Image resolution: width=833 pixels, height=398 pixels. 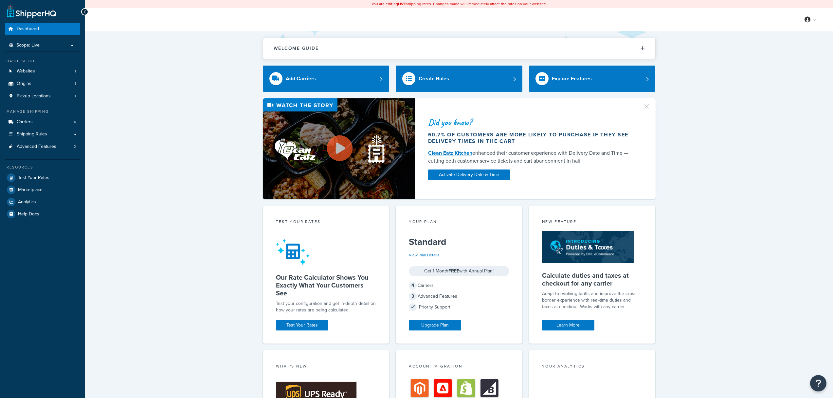 What do you see at coordinates (27, 202) in the screenshot?
I see `span: Analytics` at bounding box center [27, 202].